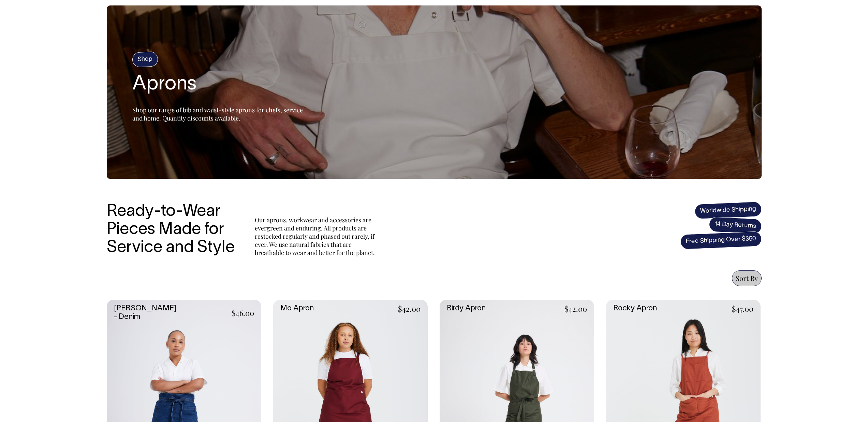 The height and width of the screenshot is (422, 868). What do you see at coordinates (728, 210) in the screenshot?
I see `span: Worldwide Shipping` at bounding box center [728, 210].